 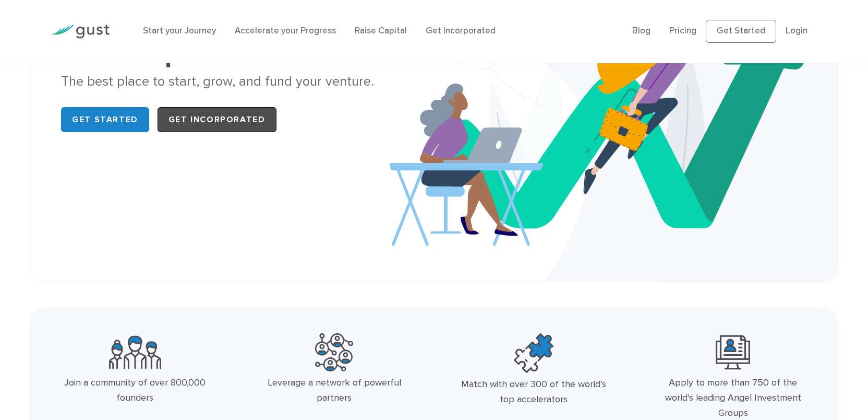 I want to click on img: Leading Angel Investment, so click(x=733, y=352).